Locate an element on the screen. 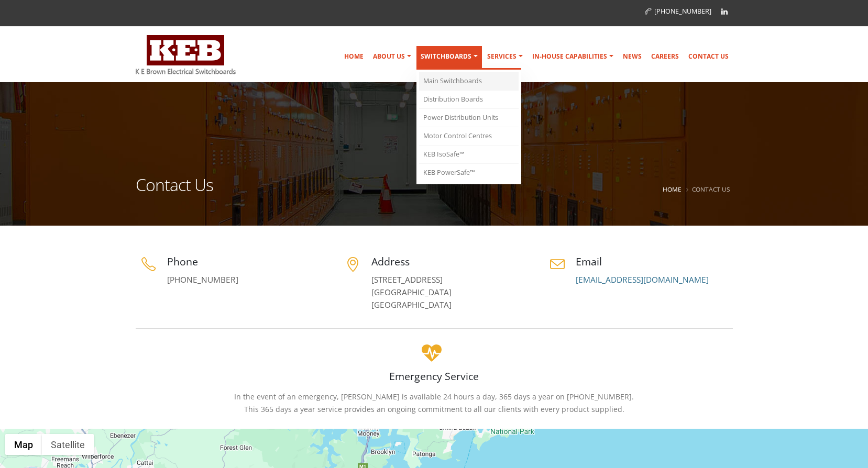 This screenshot has height=468, width=868. a: KEB IsoSafe™ is located at coordinates (469, 154).